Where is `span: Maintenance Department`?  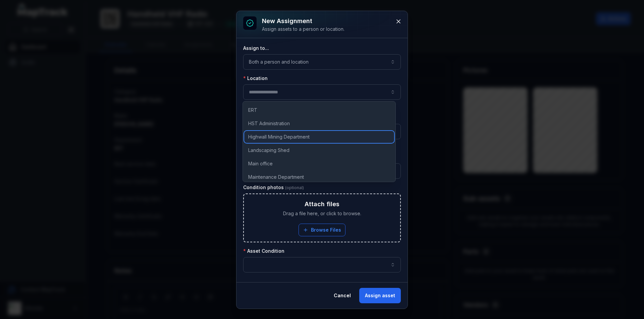 span: Maintenance Department is located at coordinates (276, 177).